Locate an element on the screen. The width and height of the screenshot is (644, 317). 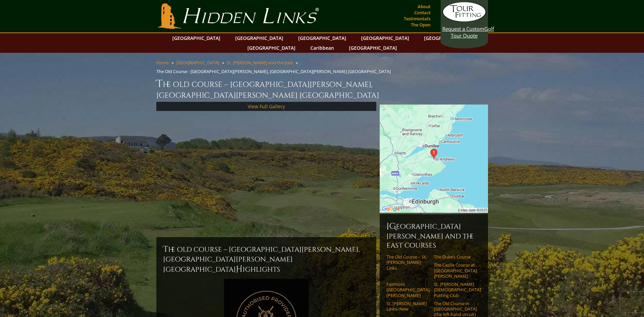
a: About is located at coordinates (424, 6).